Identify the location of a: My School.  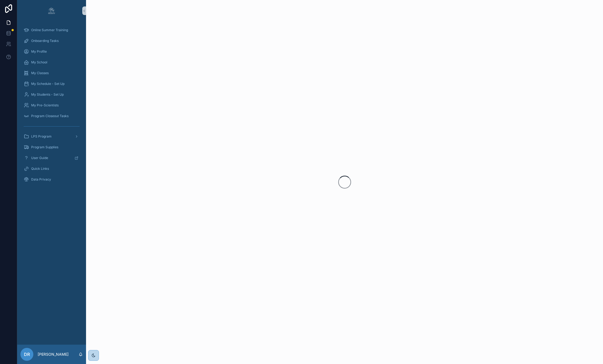
(52, 62).